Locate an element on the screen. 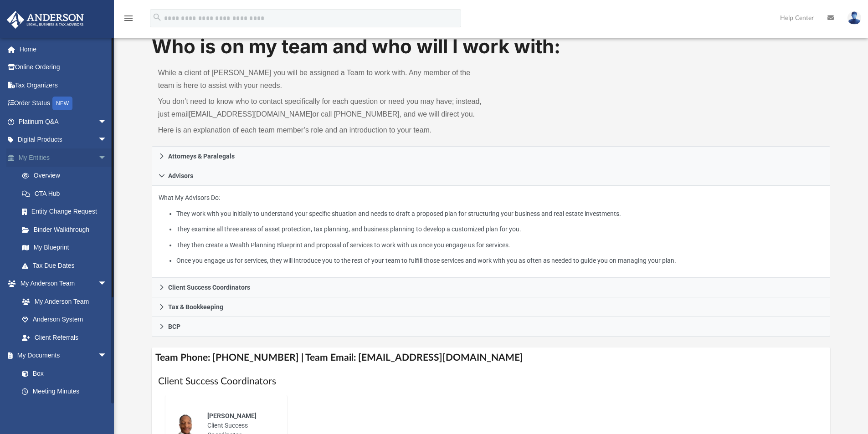  li: They examine all three areas of asset protection, tax planning, and business planning to develop ... is located at coordinates (500, 229).